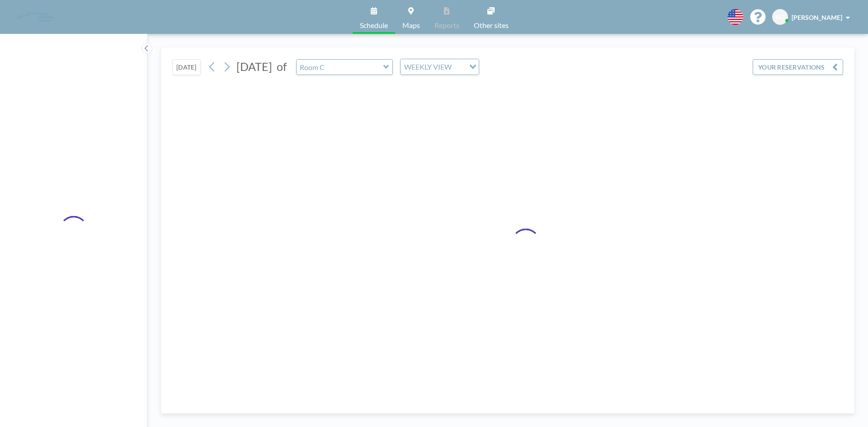 The width and height of the screenshot is (868, 427). I want to click on span: KO, so click(780, 17).